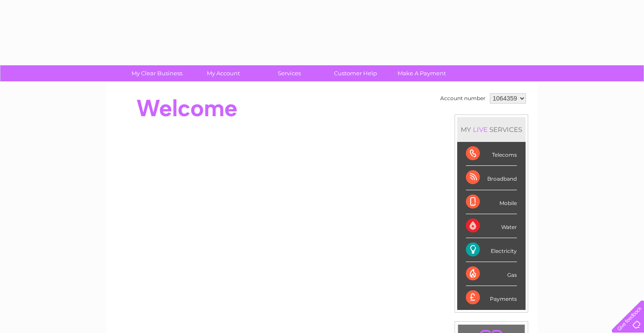 This screenshot has width=644, height=333. What do you see at coordinates (491, 177) in the screenshot?
I see `div: Broadband` at bounding box center [491, 177].